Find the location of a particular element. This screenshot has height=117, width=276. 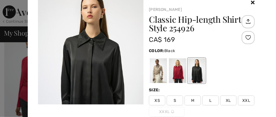

div: Black is located at coordinates (197, 71).